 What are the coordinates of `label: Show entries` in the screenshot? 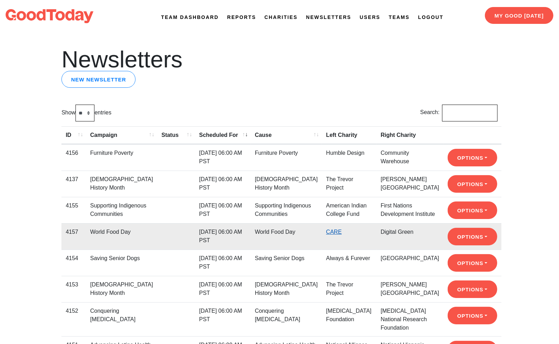 It's located at (86, 113).